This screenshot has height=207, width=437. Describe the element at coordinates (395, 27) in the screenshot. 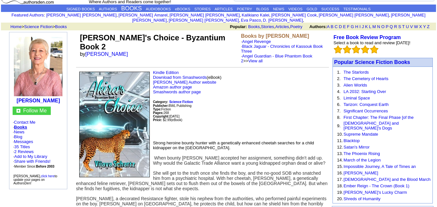

I see `a: R` at that location.